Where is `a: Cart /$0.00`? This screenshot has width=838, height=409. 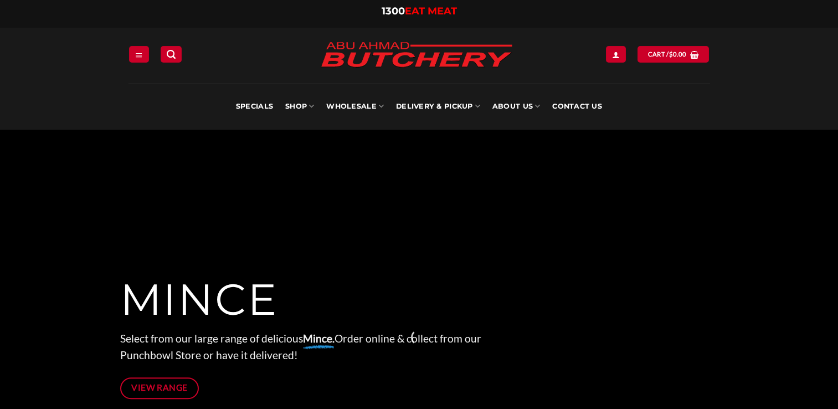 a: Cart /$0.00 is located at coordinates (673, 54).